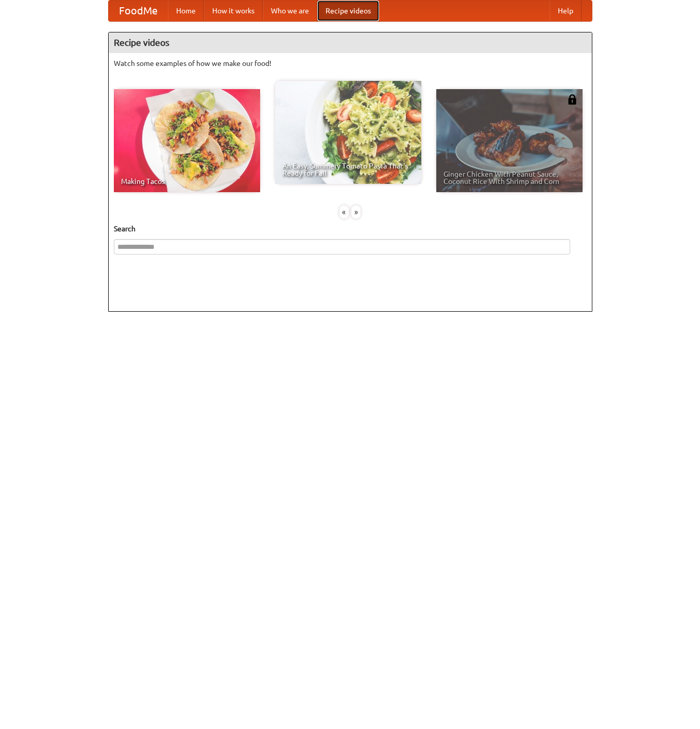  What do you see at coordinates (350, 228) in the screenshot?
I see `h5: Search` at bounding box center [350, 228].